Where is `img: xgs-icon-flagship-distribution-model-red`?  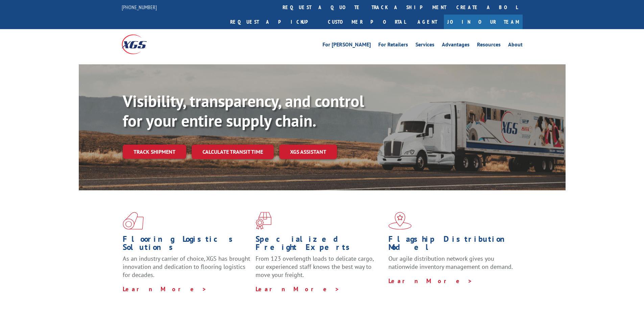
img: xgs-icon-flagship-distribution-model-red is located at coordinates (400, 221).